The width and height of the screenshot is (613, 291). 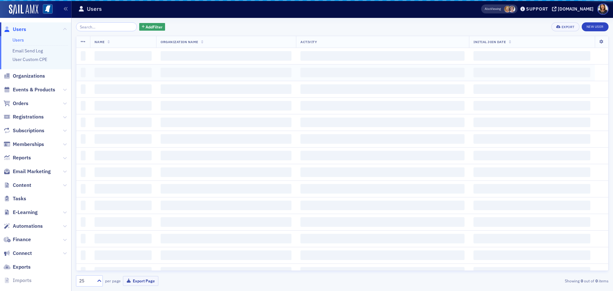 I want to click on a: Registrations, so click(x=24, y=117).